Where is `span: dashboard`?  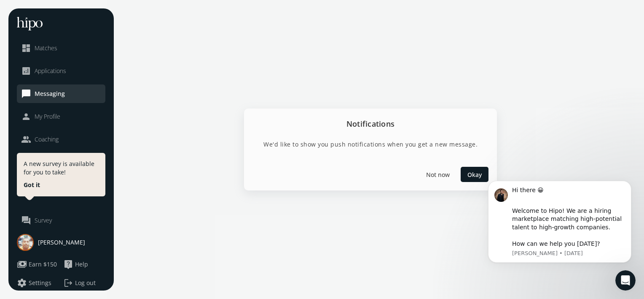 span: dashboard is located at coordinates (26, 48).